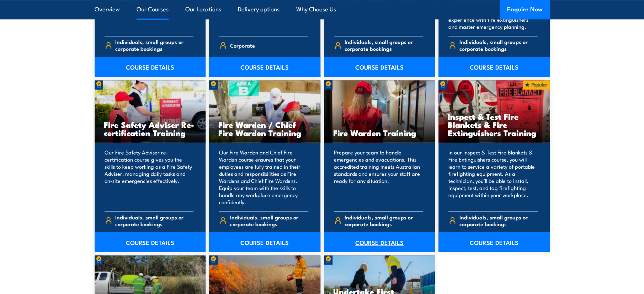 The width and height of the screenshot is (644, 294). I want to click on p: In our Inspect & Test Fire Blankets & Fire Extinguishers course, you will learn to service a vari..., so click(493, 177).